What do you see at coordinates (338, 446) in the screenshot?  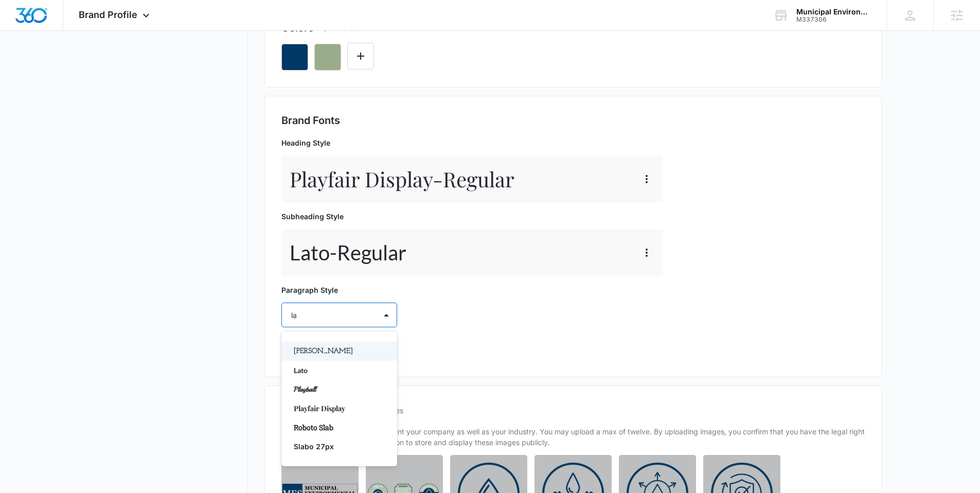 I see `p: Slabo 27px` at bounding box center [338, 446].